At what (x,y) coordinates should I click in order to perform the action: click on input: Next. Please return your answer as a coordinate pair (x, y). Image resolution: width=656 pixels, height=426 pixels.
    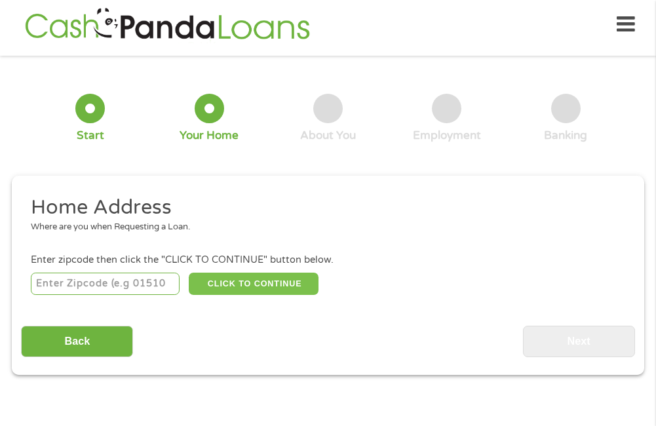
    Looking at the image, I should click on (579, 341).